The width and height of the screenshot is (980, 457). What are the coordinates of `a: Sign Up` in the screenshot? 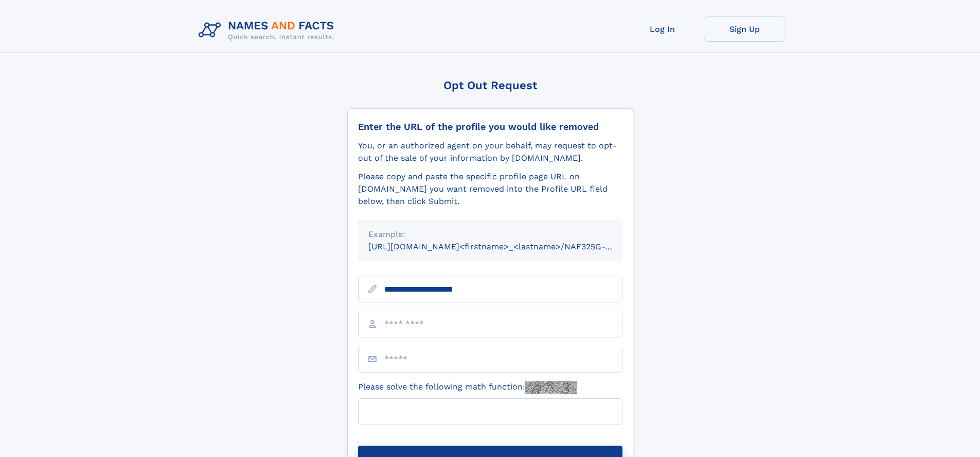 It's located at (745, 29).